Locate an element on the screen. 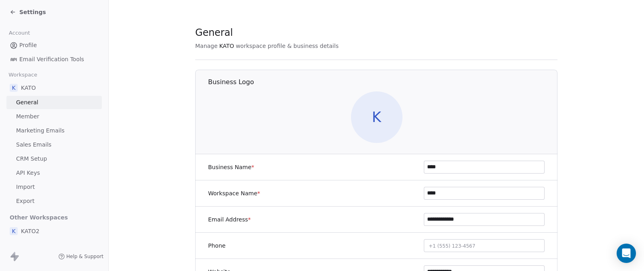 This screenshot has width=644, height=271. a: Export is located at coordinates (54, 201).